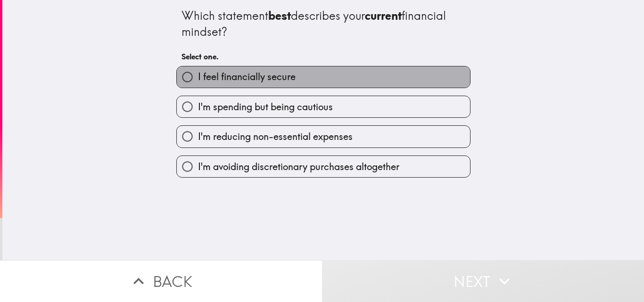 This screenshot has height=302, width=644. Describe the element at coordinates (323, 167) in the screenshot. I see `button: I'm avoiding discretionary purchases altogether` at that location.